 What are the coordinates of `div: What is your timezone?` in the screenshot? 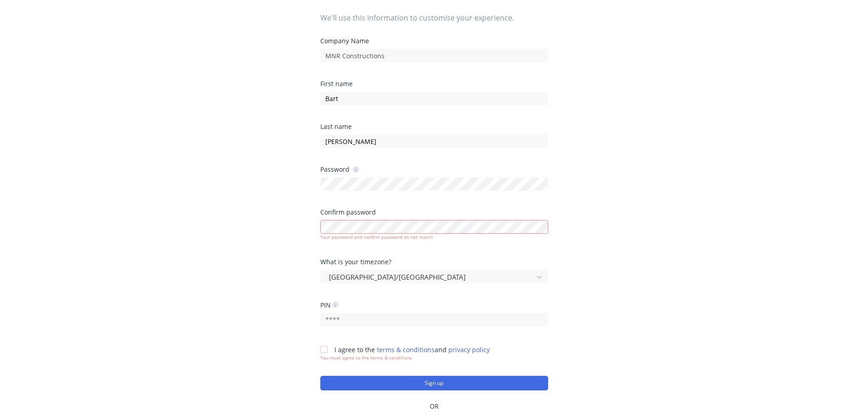 It's located at (434, 262).